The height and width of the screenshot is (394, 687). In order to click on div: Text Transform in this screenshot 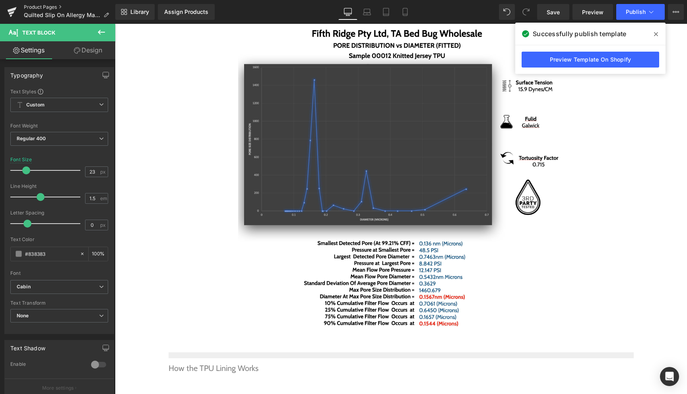, I will do `click(59, 303)`.